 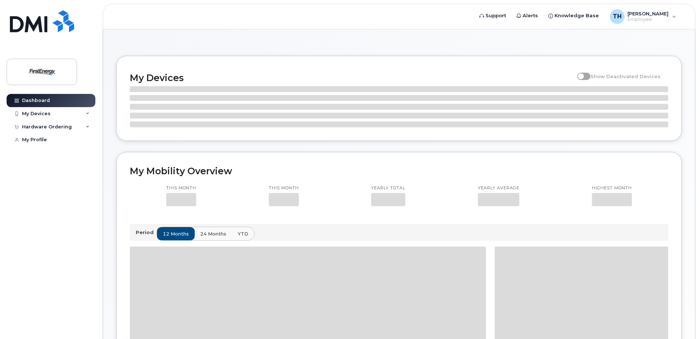 I want to click on p: Period, so click(x=146, y=232).